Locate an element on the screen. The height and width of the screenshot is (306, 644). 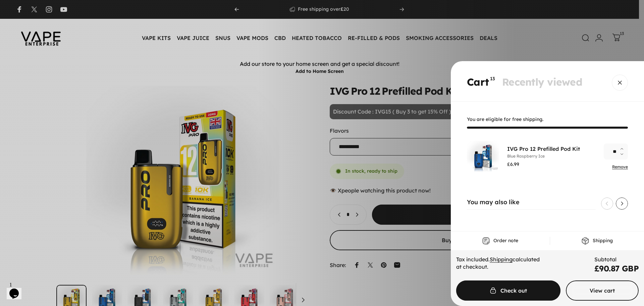
p: You may also like is located at coordinates (532, 203).